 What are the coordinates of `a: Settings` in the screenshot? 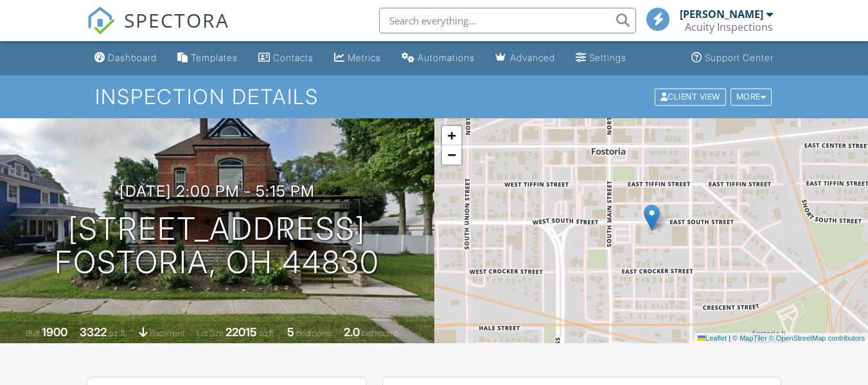 It's located at (601, 58).